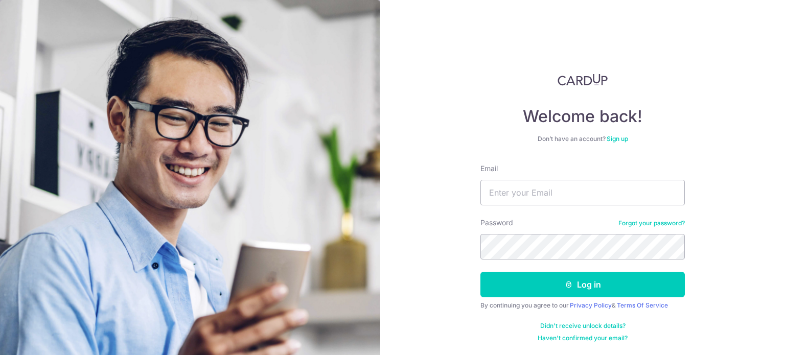 This screenshot has width=785, height=355. What do you see at coordinates (618, 139) in the screenshot?
I see `a: Sign up` at bounding box center [618, 139].